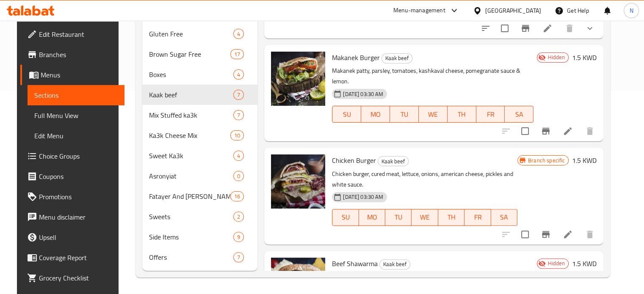 Image resolution: width=644 pixels, height=294 pixels. Describe the element at coordinates (189, 54) in the screenshot. I see `span: Brown Sugar Free` at that location.